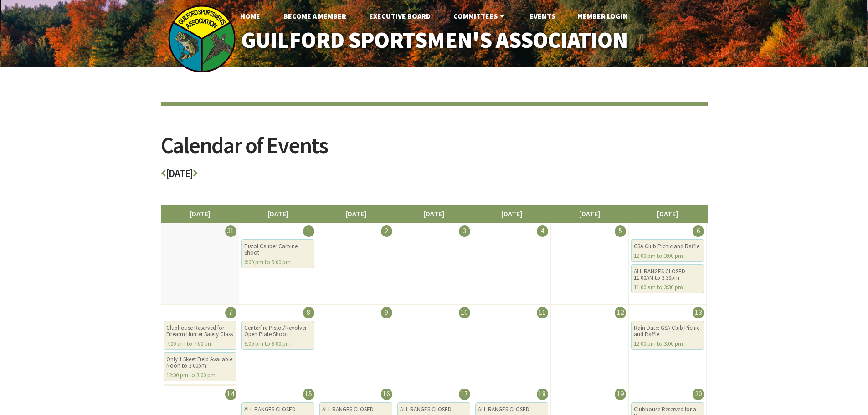 The height and width of the screenshot is (415, 868). I want to click on div: 4, so click(542, 231).